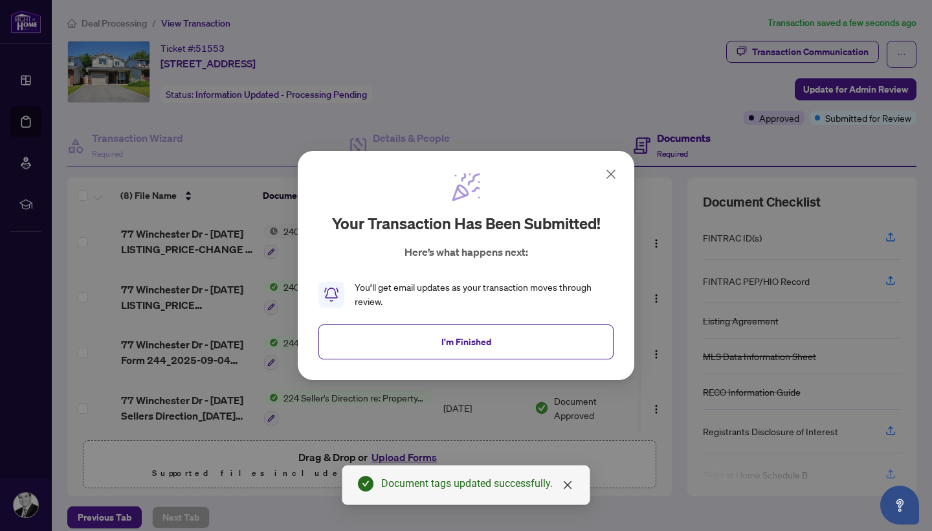 This screenshot has width=932, height=531. Describe the element at coordinates (484, 294) in the screenshot. I see `div: You’ll get email updates as your transaction moves through review.` at that location.